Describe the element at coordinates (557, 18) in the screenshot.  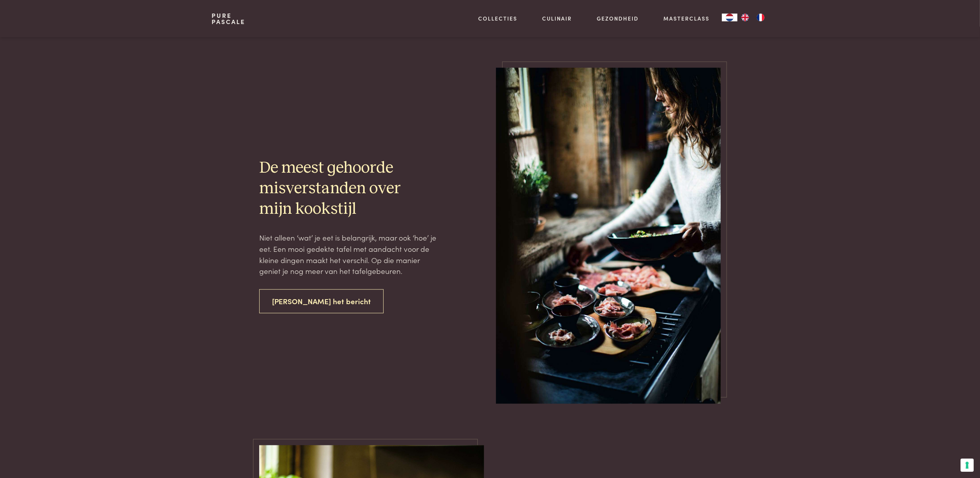
I see `a: Culinair` at that location.